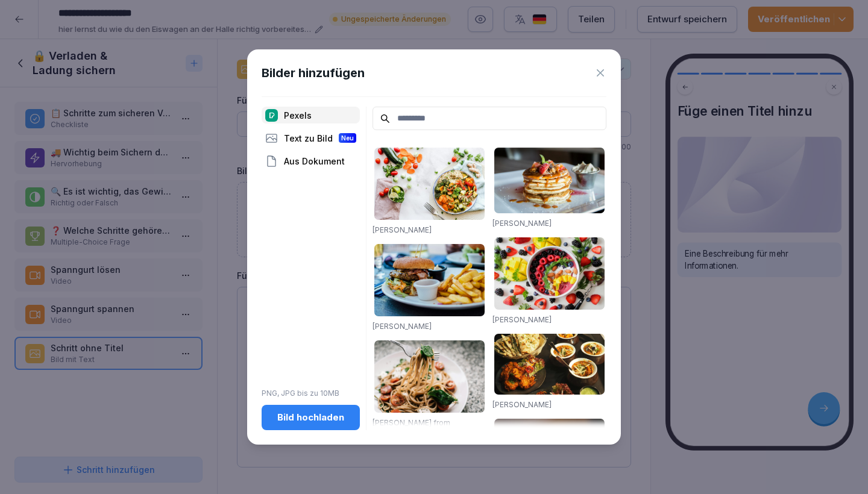 The width and height of the screenshot is (868, 494). I want to click on div: Pexels, so click(310, 115).